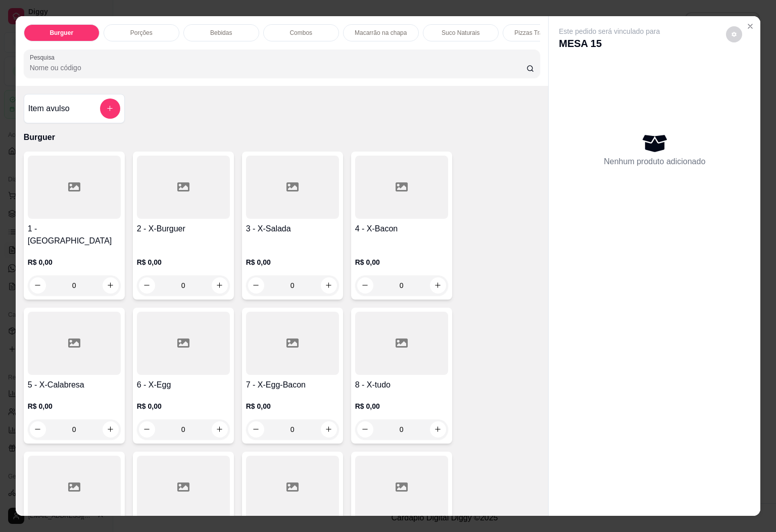 This screenshot has height=532, width=776. I want to click on h4: 6 - X-Egg, so click(184, 385).